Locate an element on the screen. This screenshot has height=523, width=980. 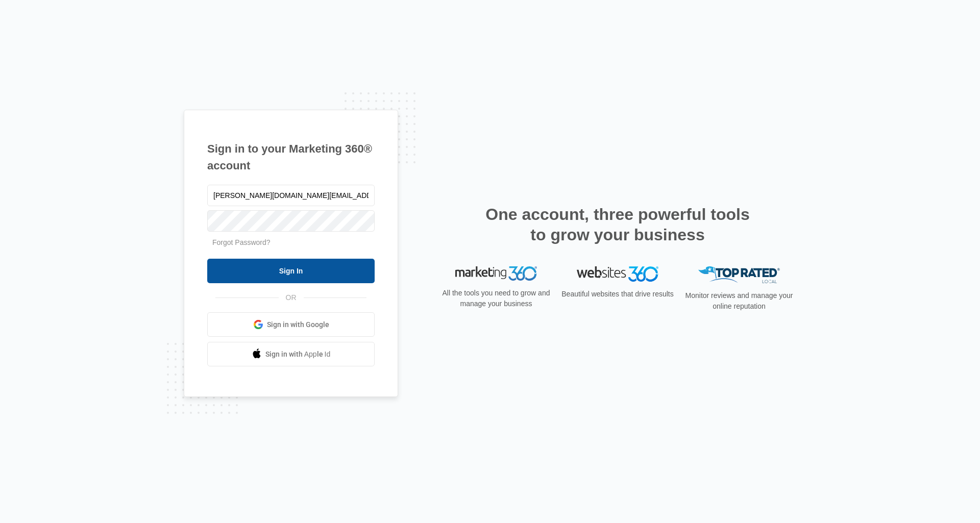
a: Sign in with Apple Id is located at coordinates (291, 354).